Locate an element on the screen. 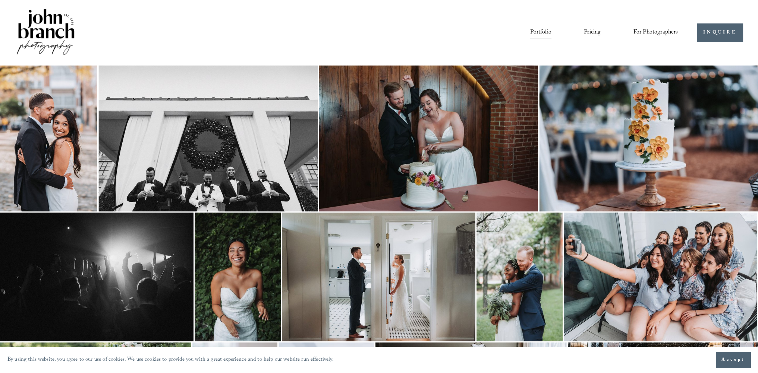 The image size is (758, 373). a: Portfolio is located at coordinates (540, 33).